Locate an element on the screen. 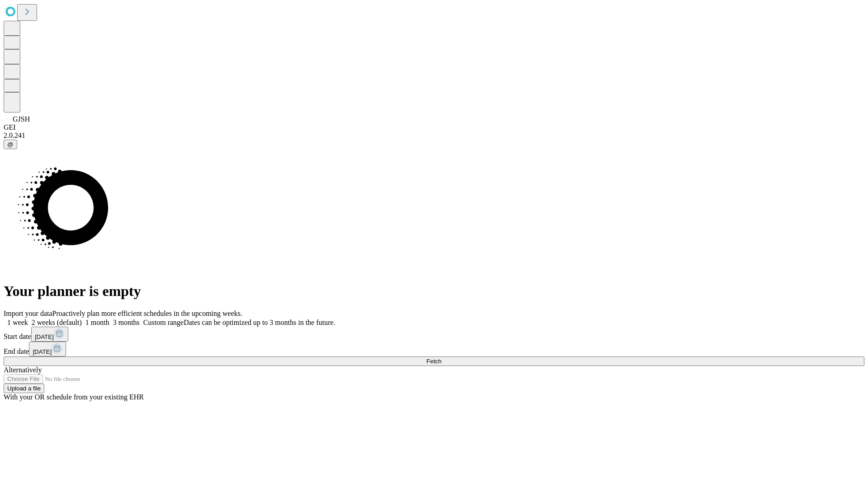 The image size is (868, 488). span: Proactively plan more efficient schedules in the upcoming weeks. is located at coordinates (147, 313).